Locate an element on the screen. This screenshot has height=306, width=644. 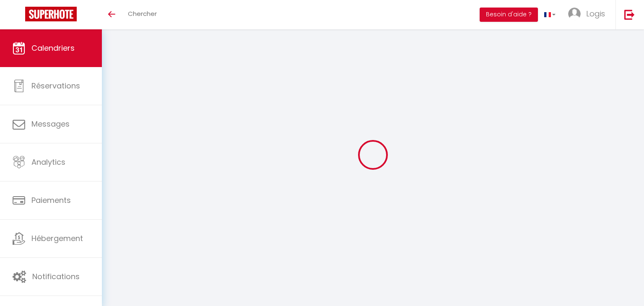
span: Calendriers is located at coordinates (53, 48).